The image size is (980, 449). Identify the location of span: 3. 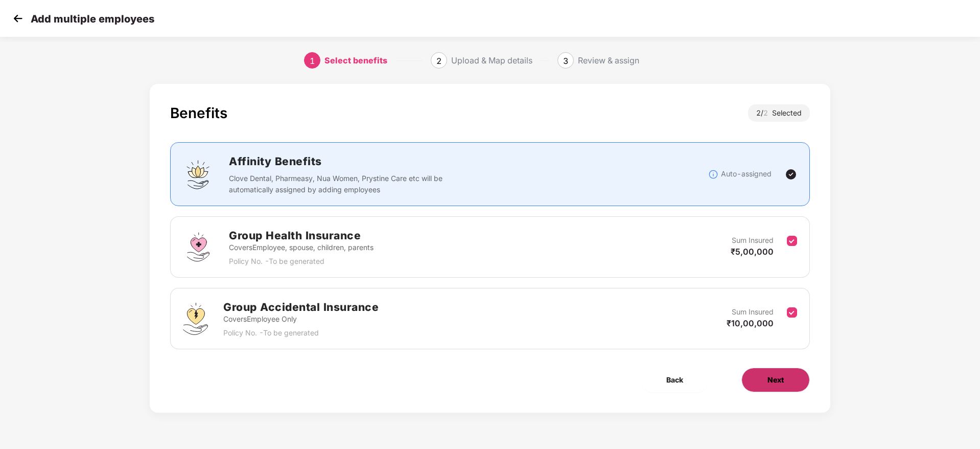
(565, 61).